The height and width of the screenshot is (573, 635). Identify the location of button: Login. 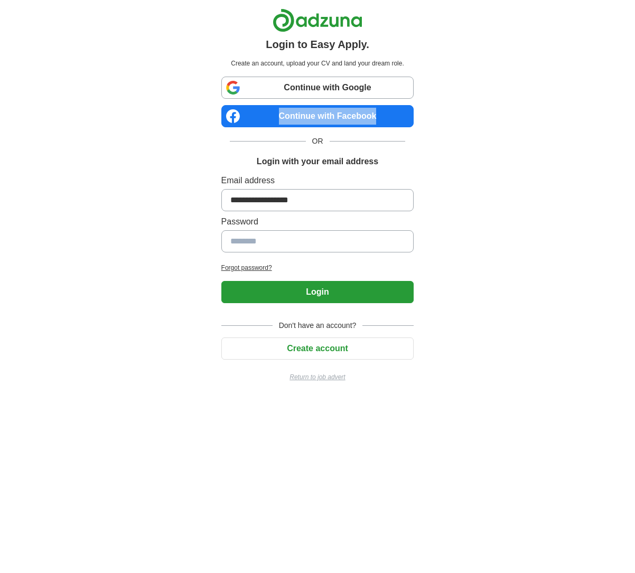
(318, 292).